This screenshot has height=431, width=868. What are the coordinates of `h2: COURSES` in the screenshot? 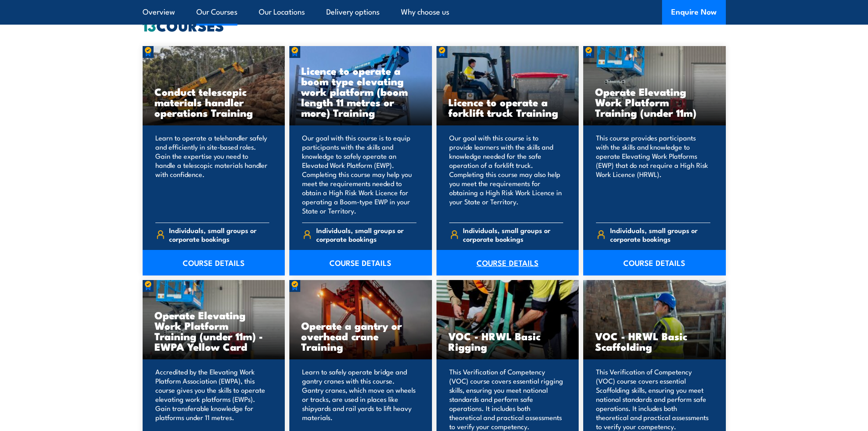 It's located at (434, 25).